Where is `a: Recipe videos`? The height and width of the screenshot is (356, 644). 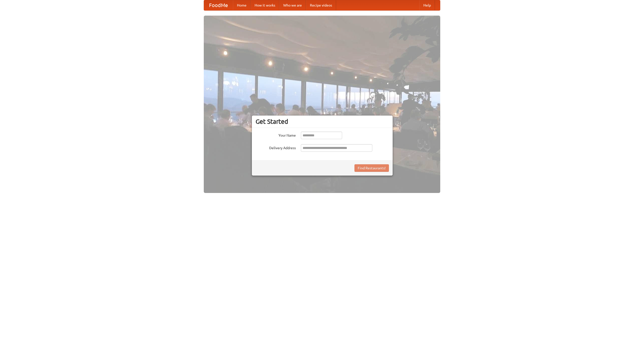
a: Recipe videos is located at coordinates (320, 5).